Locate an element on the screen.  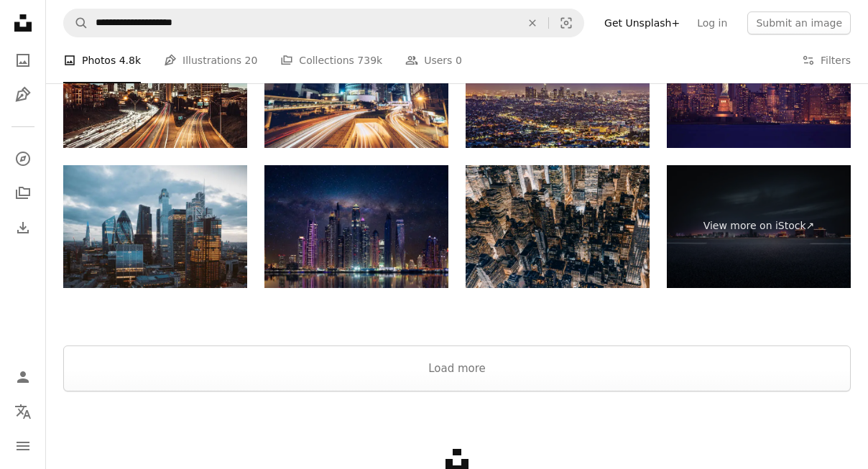
img: New York Skyline is located at coordinates (758, 86).